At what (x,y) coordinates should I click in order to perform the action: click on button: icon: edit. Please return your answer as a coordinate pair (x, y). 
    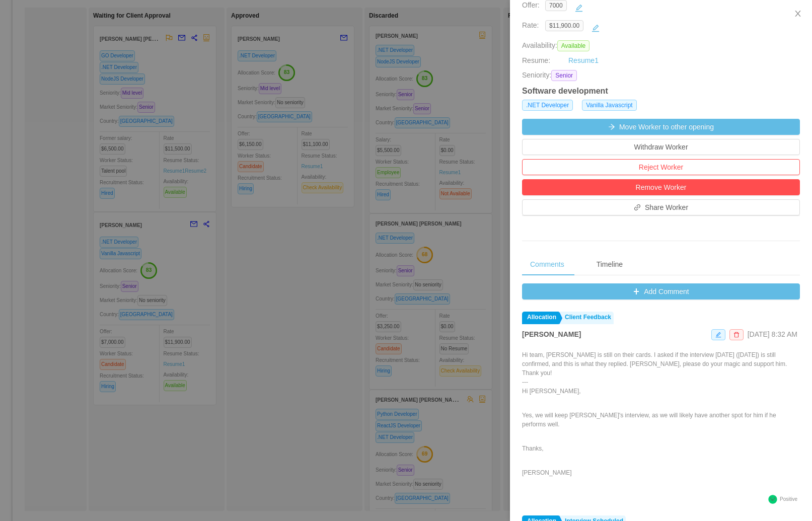
    Looking at the image, I should click on (596, 28).